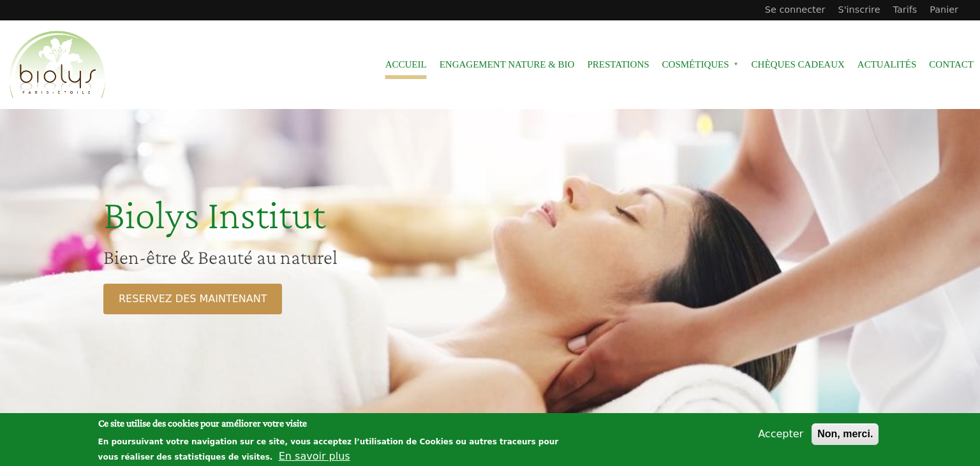  What do you see at coordinates (507, 65) in the screenshot?
I see `a: Engagement Nature & Bio` at bounding box center [507, 65].